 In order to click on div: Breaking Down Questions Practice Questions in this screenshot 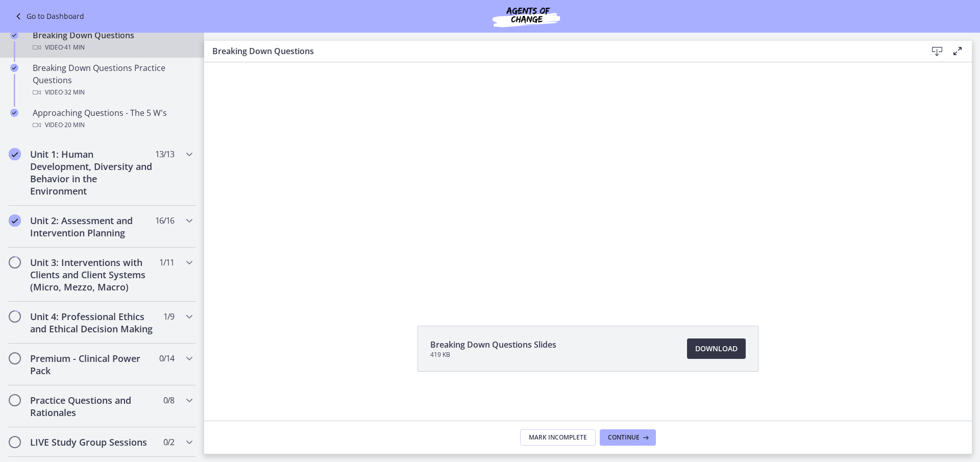, I will do `click(112, 80)`.